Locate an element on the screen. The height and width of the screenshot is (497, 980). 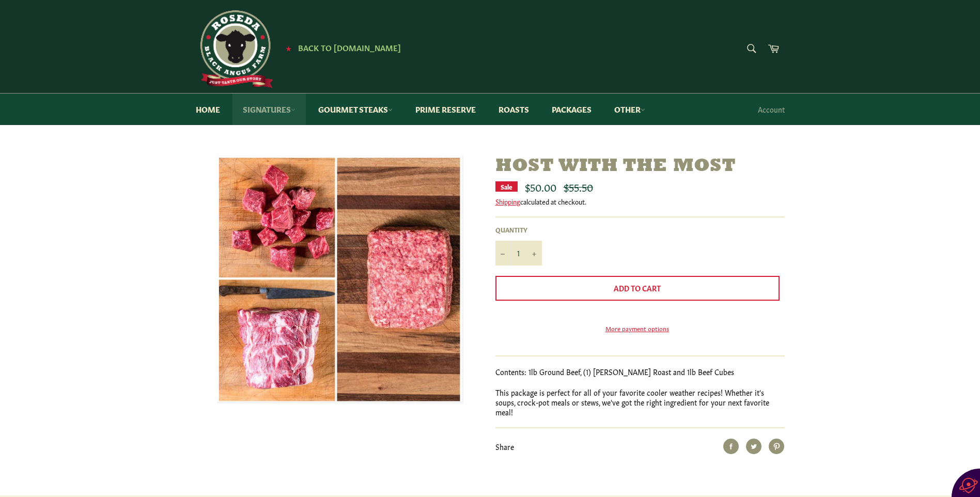
span: $50.00 is located at coordinates (540, 187).